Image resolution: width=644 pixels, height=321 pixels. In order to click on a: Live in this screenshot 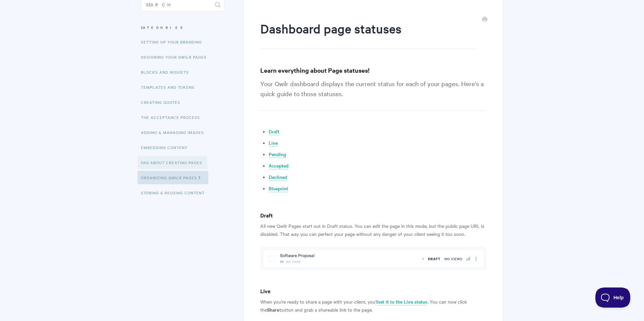, I will do `click(273, 143)`.